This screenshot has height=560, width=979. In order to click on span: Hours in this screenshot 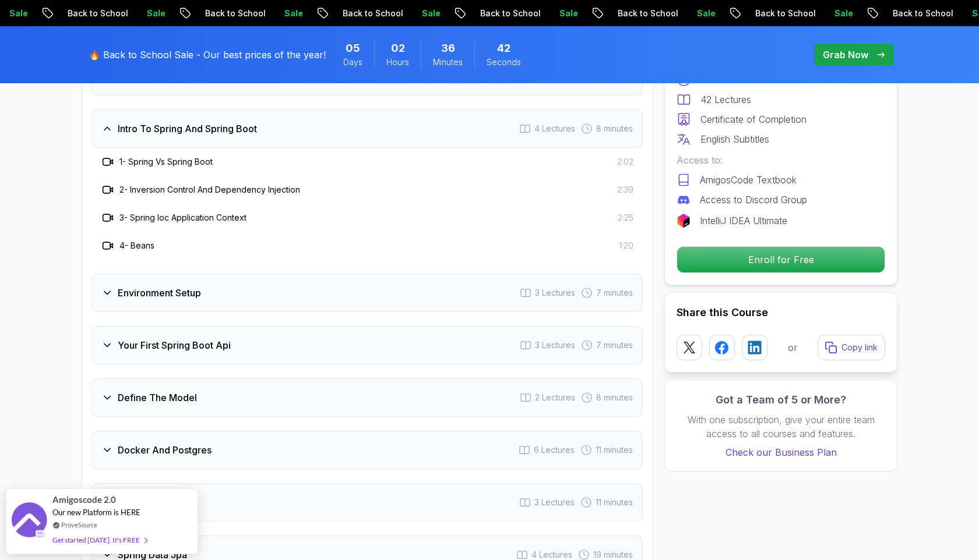, I will do `click(397, 62)`.